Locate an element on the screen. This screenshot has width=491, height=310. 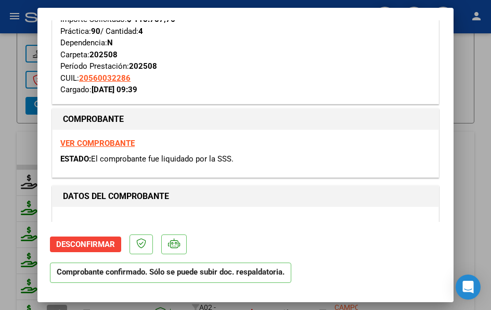
strong: 4 is located at coordinates (140, 31).